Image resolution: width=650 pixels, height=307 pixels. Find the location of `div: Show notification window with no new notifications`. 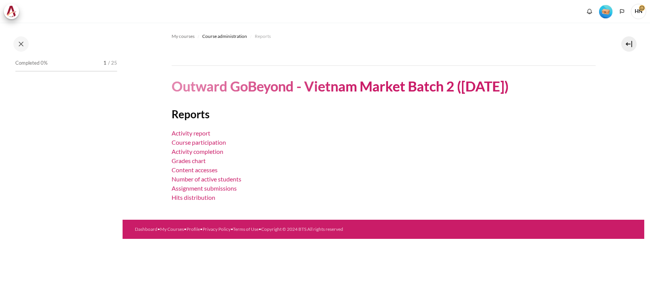

div: Show notification window with no new notifications is located at coordinates (590, 11).